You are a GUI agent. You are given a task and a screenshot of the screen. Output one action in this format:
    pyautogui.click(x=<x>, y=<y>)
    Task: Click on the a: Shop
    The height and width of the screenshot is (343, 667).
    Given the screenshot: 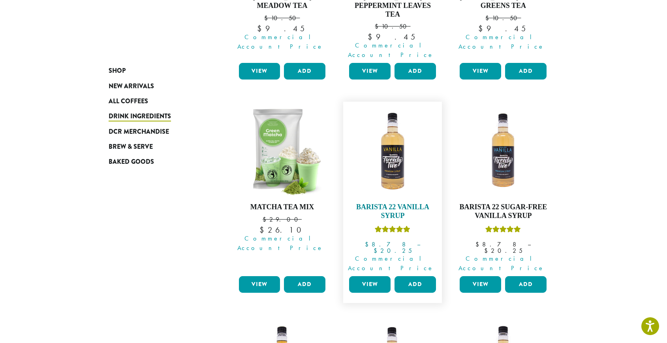 What is the action you would take?
    pyautogui.click(x=156, y=71)
    